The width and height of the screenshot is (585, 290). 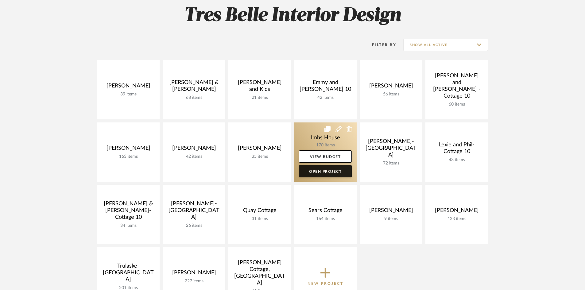 What do you see at coordinates (259, 219) in the screenshot?
I see `div: 31 items` at bounding box center [259, 219].